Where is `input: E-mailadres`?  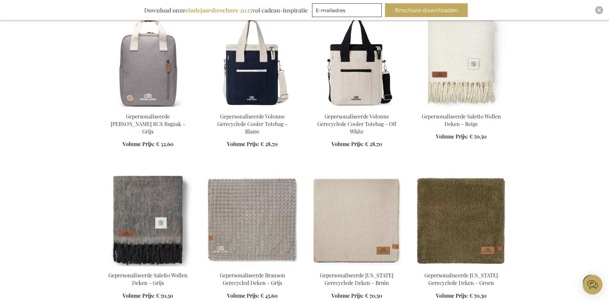
input: E-mailadres is located at coordinates (347, 10).